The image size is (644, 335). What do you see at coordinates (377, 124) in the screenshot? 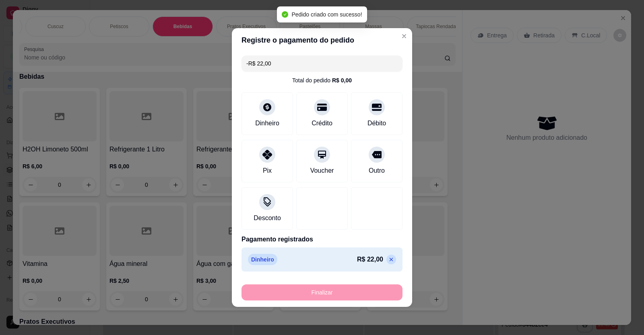
I see `div: Débito` at bounding box center [377, 124].